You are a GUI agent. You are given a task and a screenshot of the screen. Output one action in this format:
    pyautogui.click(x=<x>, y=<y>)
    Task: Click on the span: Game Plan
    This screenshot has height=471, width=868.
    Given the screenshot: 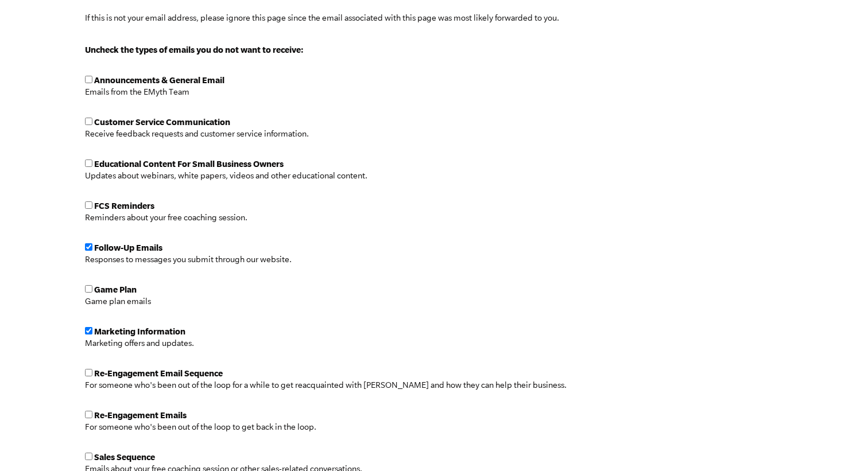 What is the action you would take?
    pyautogui.click(x=115, y=289)
    